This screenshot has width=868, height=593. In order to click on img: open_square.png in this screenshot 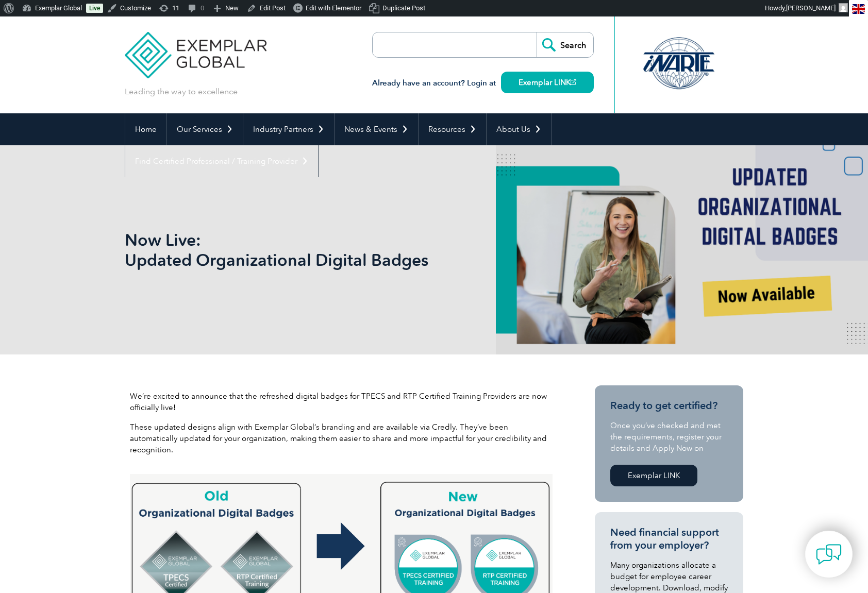, I will do `click(573, 82)`.